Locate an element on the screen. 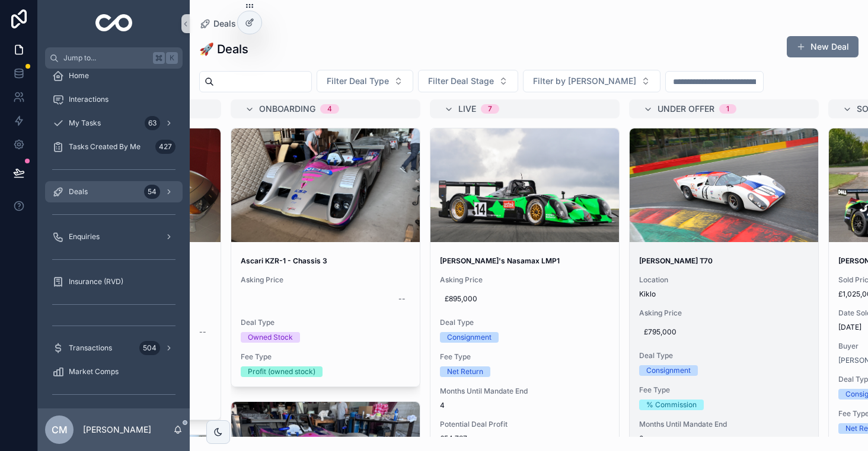  span: 4 is located at coordinates (525, 405).